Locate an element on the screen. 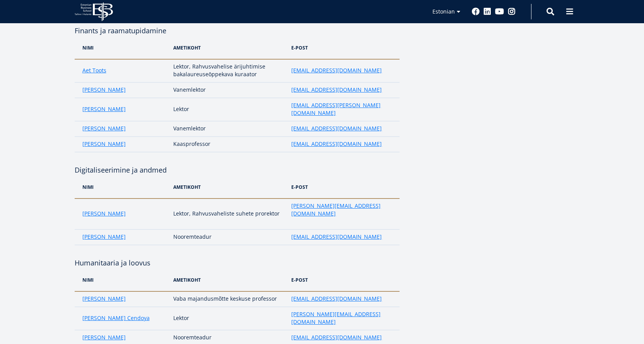 The height and width of the screenshot is (344, 644). a: Linkedin is located at coordinates (487, 12).